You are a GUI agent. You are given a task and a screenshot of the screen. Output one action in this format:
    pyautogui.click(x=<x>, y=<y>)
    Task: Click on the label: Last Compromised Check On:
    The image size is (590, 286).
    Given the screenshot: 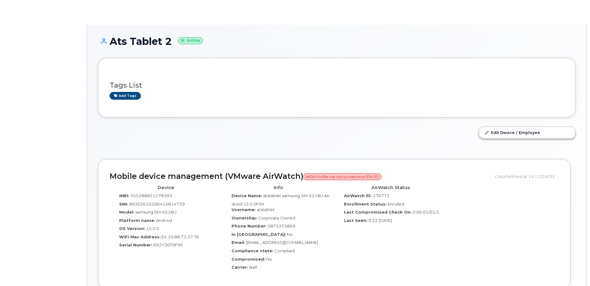 What is the action you would take?
    pyautogui.click(x=378, y=212)
    